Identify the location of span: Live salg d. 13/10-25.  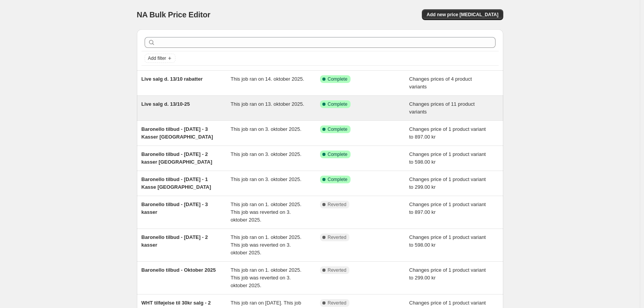
(166, 104).